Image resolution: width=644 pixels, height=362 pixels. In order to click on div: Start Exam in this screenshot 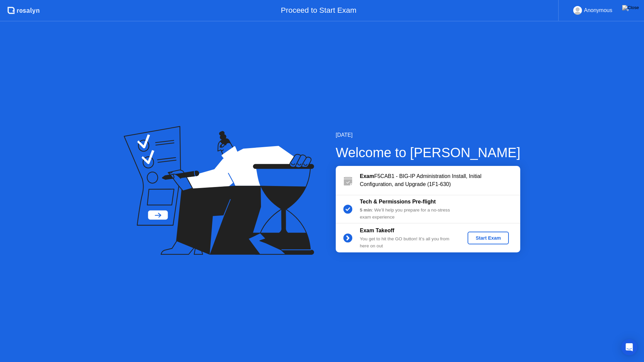, I will do `click(488, 238)`.